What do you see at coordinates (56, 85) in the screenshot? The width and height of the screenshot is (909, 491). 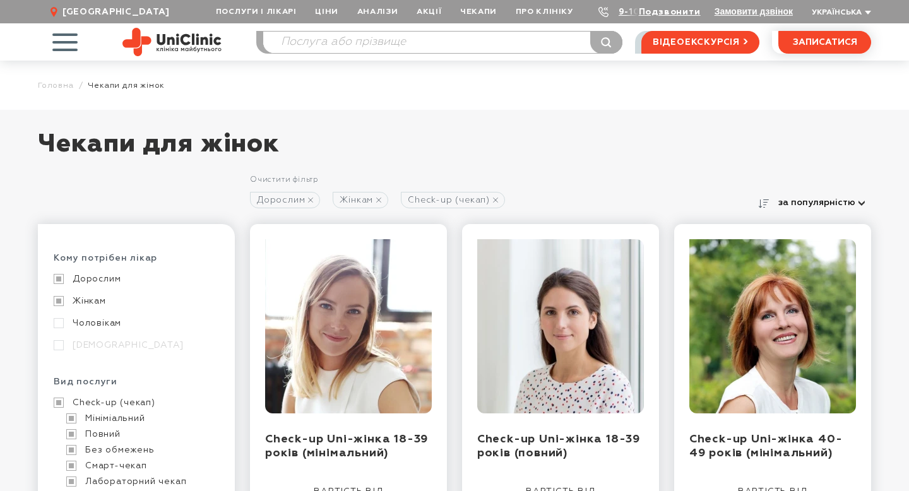 I see `a: Головна` at bounding box center [56, 85].